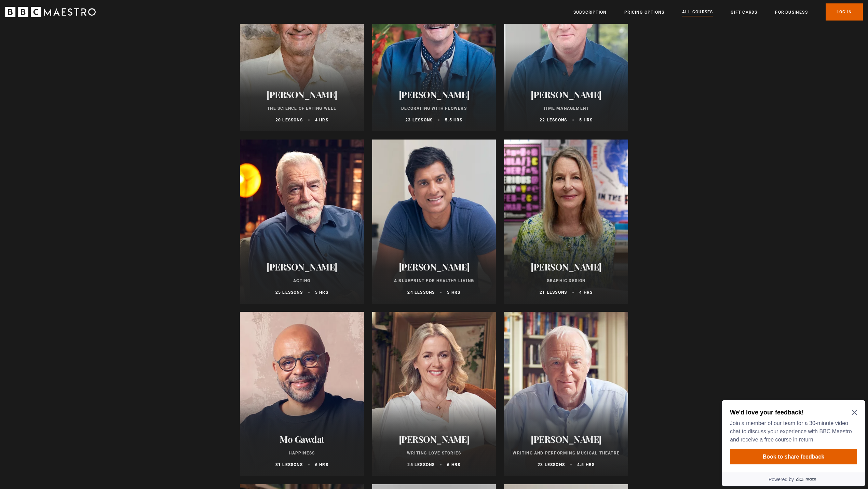 The image size is (868, 489). What do you see at coordinates (421, 293) in the screenshot?
I see `p: 24 lessons` at bounding box center [421, 293].